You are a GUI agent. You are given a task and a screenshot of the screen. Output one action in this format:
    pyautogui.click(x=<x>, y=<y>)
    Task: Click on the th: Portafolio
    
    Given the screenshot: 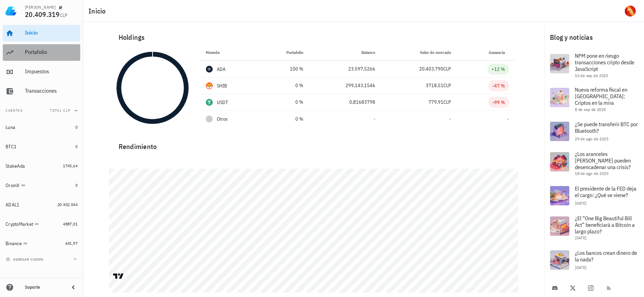 What is the action you would take?
    pyautogui.click(x=284, y=52)
    